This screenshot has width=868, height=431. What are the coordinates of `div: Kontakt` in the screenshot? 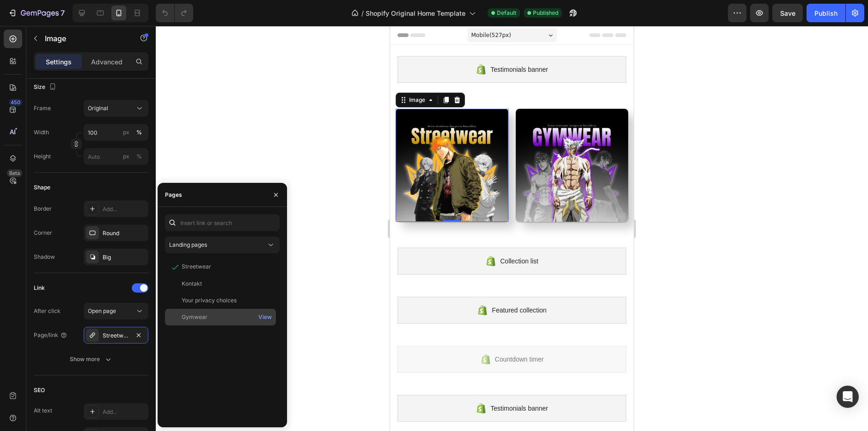 It's located at (192, 284).